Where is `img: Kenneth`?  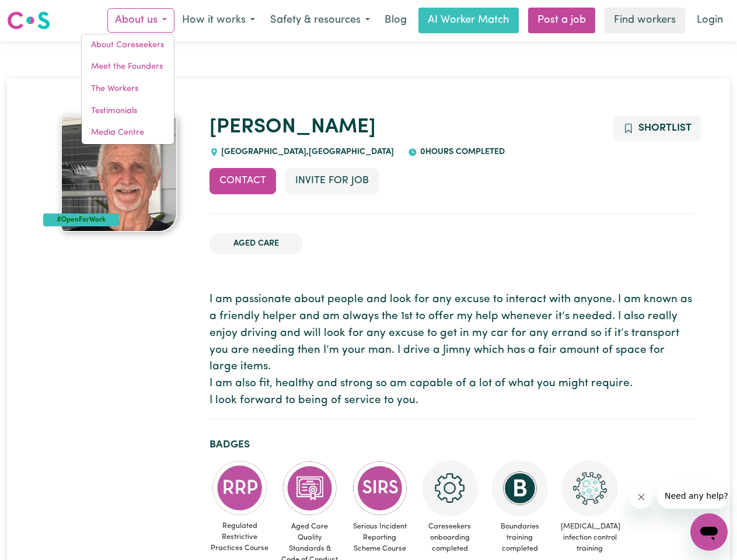
img: Kenneth is located at coordinates (119, 174).